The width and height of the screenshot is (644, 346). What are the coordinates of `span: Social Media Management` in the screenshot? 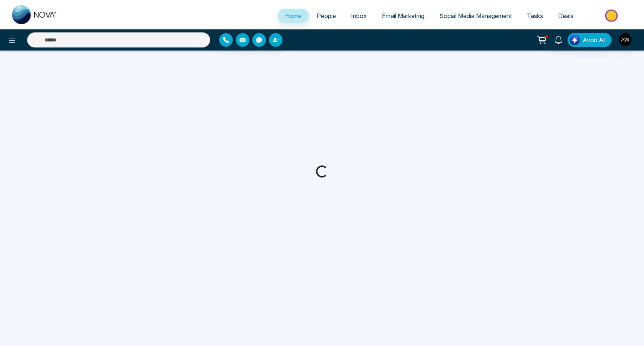 It's located at (476, 16).